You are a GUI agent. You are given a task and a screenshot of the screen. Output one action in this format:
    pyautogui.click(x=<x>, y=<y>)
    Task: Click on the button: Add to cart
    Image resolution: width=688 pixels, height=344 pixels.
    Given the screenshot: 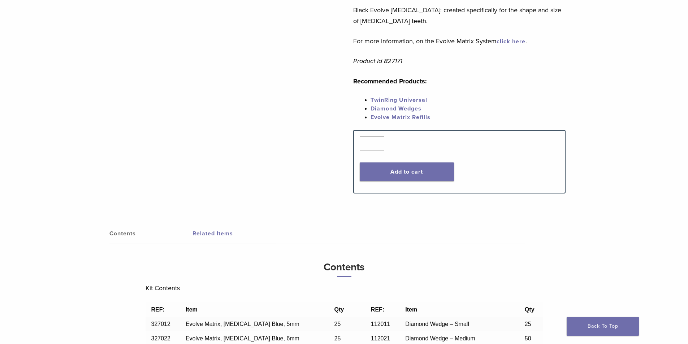 What is the action you would take?
    pyautogui.click(x=406, y=172)
    